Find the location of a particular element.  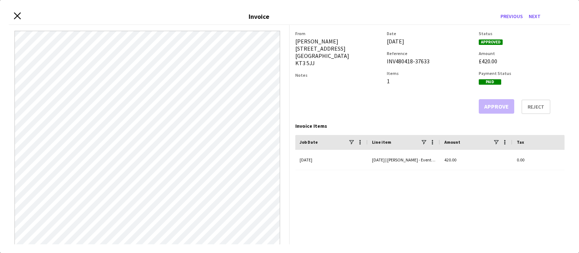

div: £420.00 is located at coordinates (522, 61).